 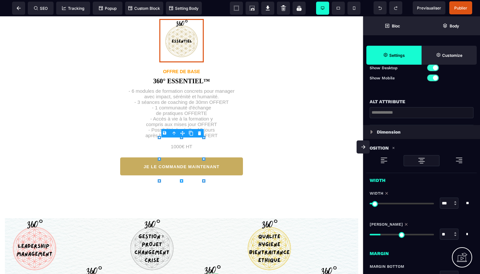 What do you see at coordinates (396, 78) in the screenshot?
I see `p: Show Mobile` at bounding box center [396, 78].